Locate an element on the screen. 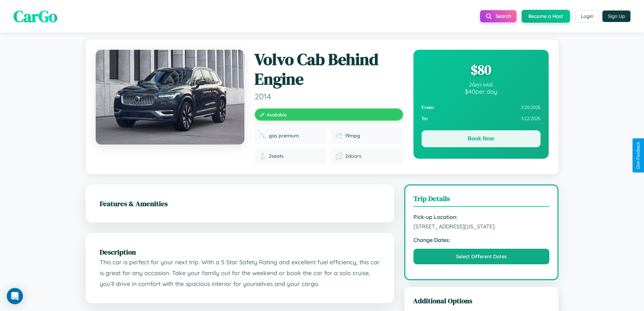  button: Sign Up is located at coordinates (617, 16).